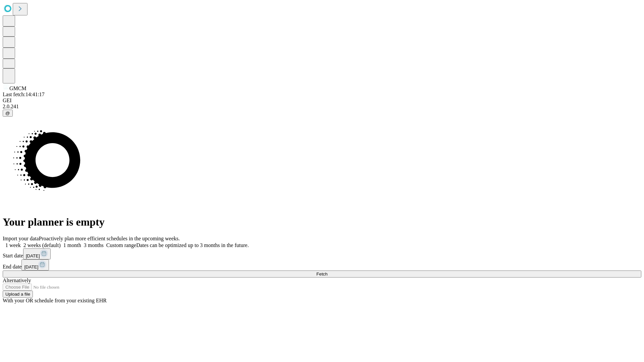 The height and width of the screenshot is (362, 644). Describe the element at coordinates (110, 238) in the screenshot. I see `span: Proactively plan more efficient schedules in the upcoming weeks.` at that location.